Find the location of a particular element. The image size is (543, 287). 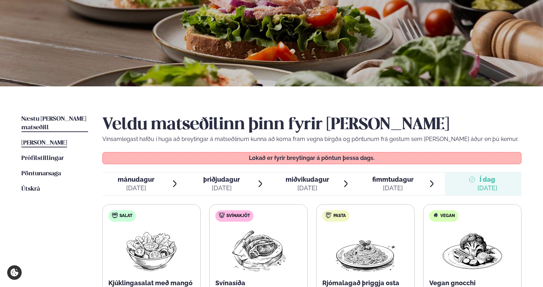

p: Vinsamlegast hafðu í huga að breytingar á matseðlinum kunna að koma fram vegna birgða og pöntunum... is located at coordinates (312, 139).